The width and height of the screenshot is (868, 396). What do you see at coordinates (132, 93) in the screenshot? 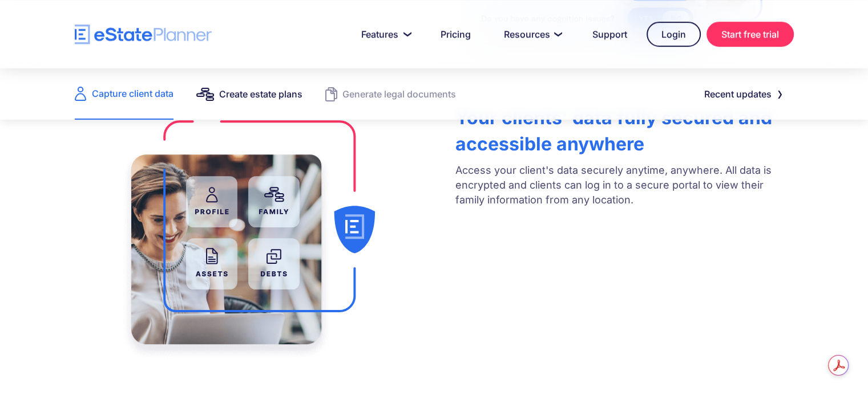
I see `div: Capture client data` at bounding box center [132, 93].